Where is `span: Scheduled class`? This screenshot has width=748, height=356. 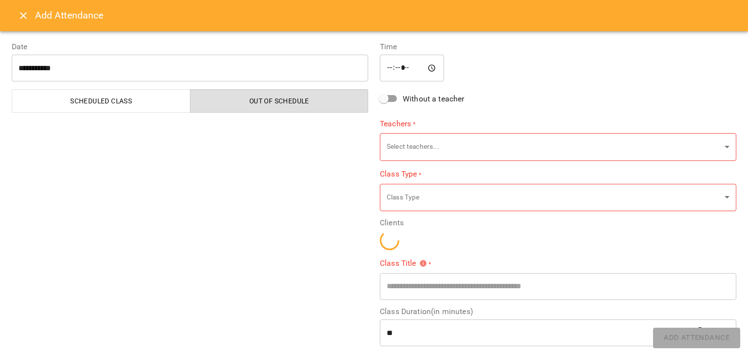
span: Scheduled class is located at coordinates (101, 101).